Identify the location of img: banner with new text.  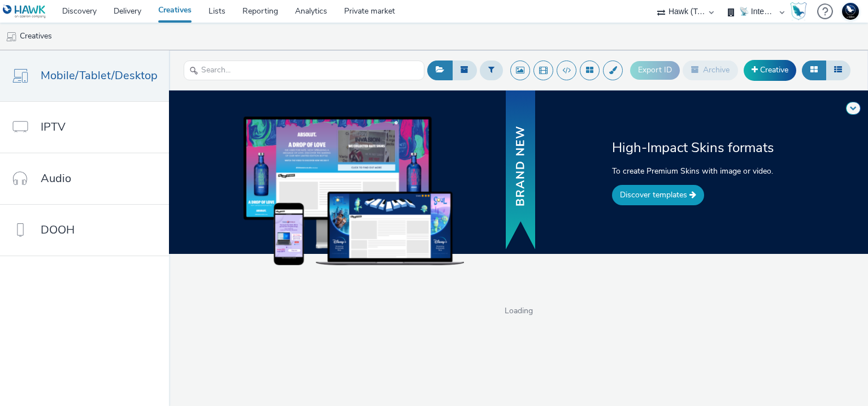
(520, 170).